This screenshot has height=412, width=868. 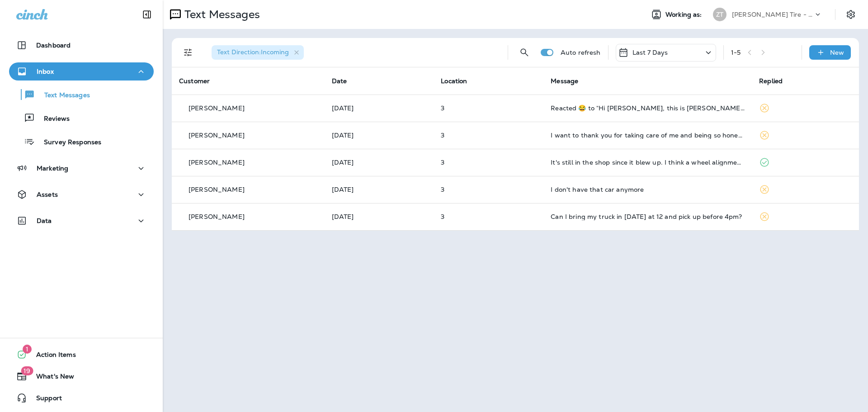 I want to click on button: Settings, so click(x=851, y=15).